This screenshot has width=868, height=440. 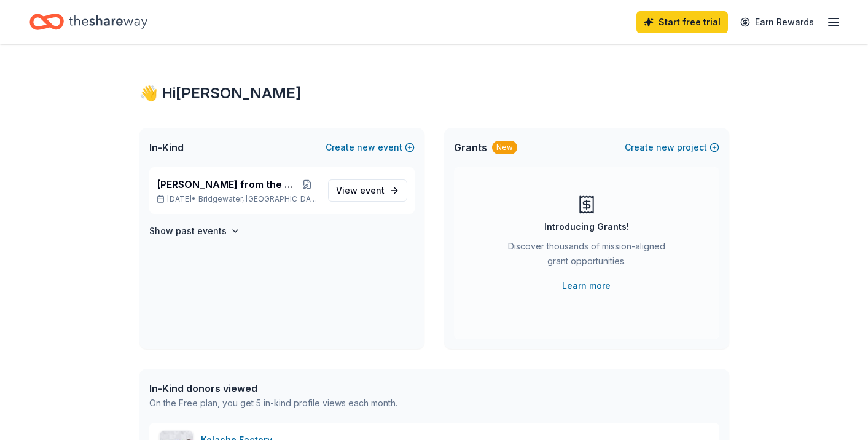 I want to click on span: In-Kind, so click(x=167, y=148).